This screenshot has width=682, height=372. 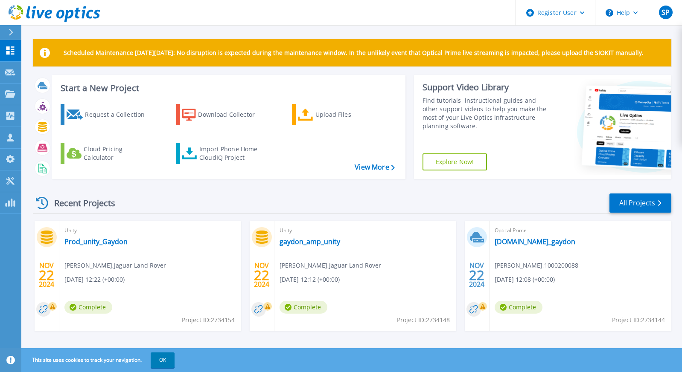 What do you see at coordinates (665, 12) in the screenshot?
I see `span: SP` at bounding box center [665, 12].